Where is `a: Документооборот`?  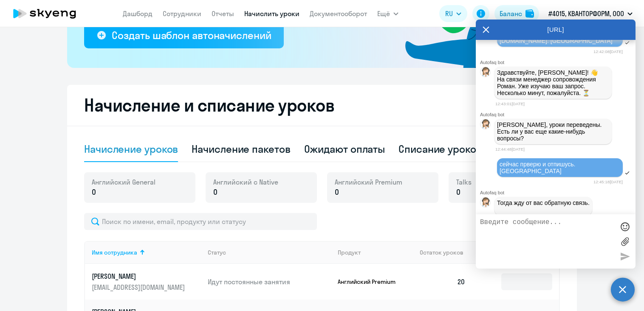
a: Документооборот is located at coordinates (338, 14).